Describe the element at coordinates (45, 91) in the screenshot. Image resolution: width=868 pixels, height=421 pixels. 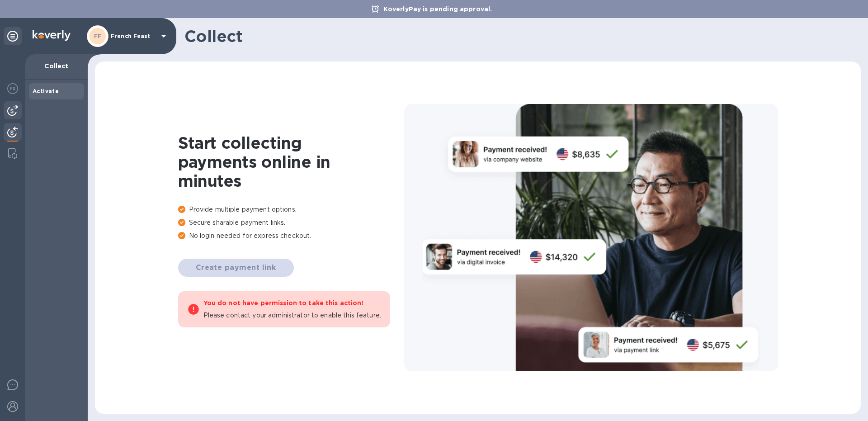
I see `b: Activate` at that location.